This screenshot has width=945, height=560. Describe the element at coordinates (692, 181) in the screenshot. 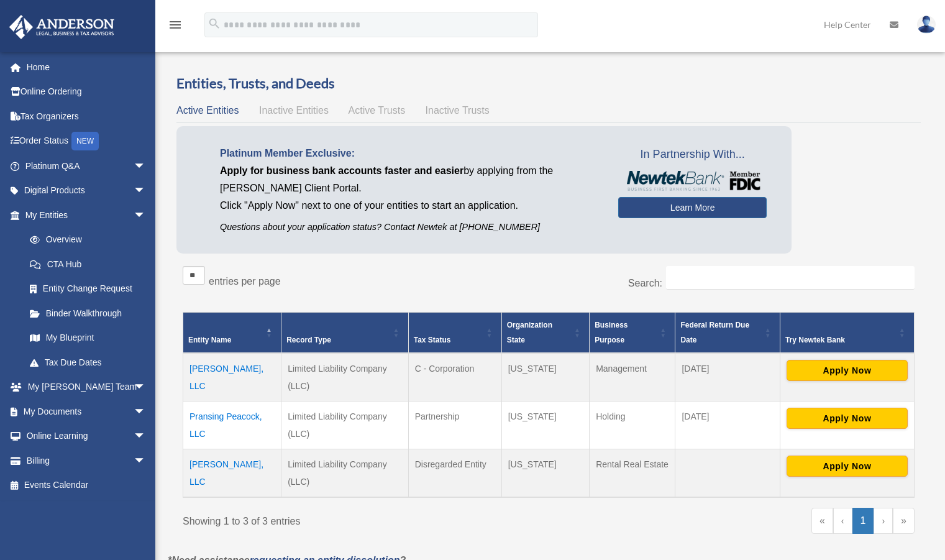

I see `img: NewtekBankLogoSM.png` at that location.